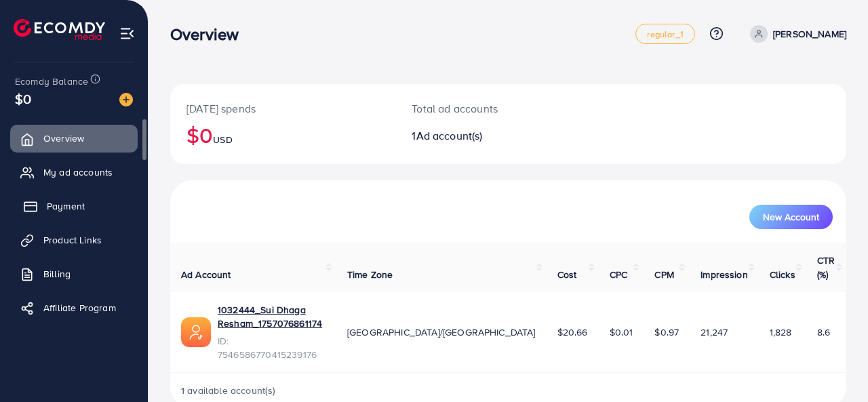  What do you see at coordinates (64, 138) in the screenshot?
I see `span: Overview` at bounding box center [64, 138].